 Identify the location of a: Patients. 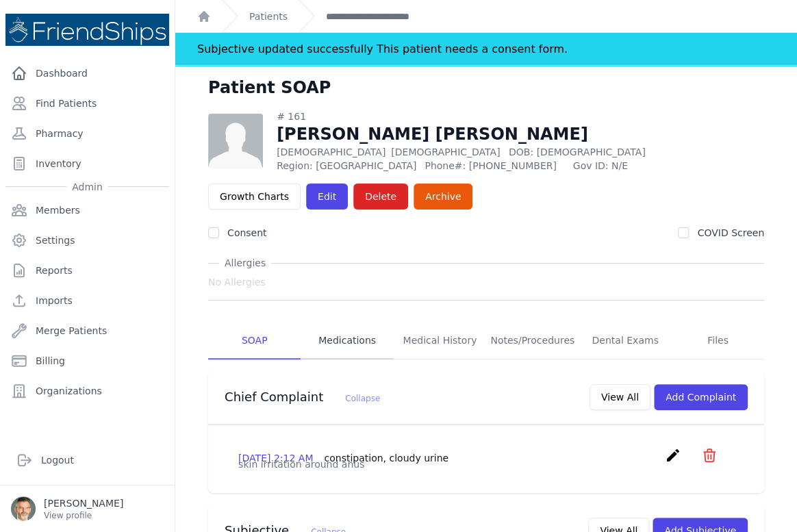
(268, 16).